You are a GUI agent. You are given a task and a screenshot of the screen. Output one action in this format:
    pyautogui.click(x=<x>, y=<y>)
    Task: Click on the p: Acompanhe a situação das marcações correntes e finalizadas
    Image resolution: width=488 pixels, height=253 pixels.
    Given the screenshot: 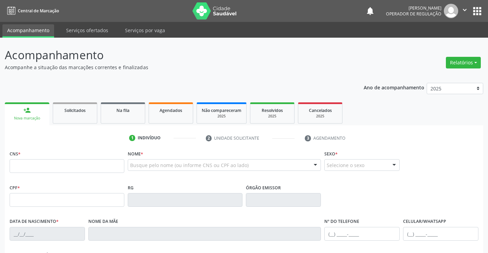 What is the action you would take?
    pyautogui.click(x=172, y=67)
    